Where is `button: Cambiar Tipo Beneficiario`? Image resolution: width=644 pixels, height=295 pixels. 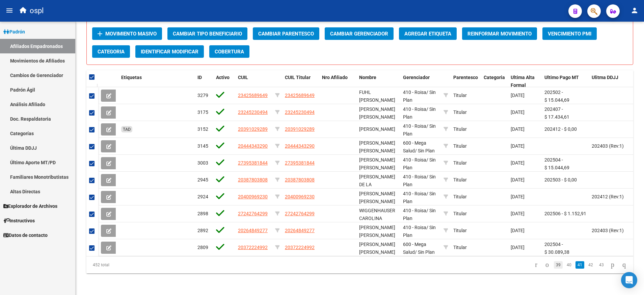 button: Cambiar Tipo Beneficiario is located at coordinates (207, 33).